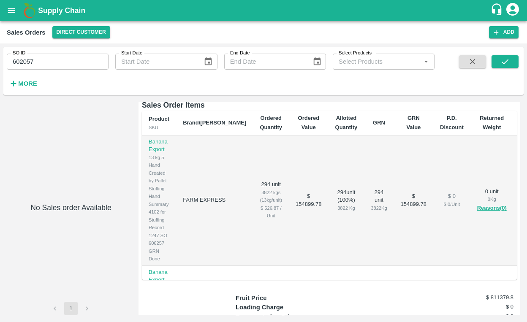 This screenshot has height=322, width=527. What do you see at coordinates (159, 161) in the screenshot?
I see `div: 13 kg 5 Hand` at bounding box center [159, 161].